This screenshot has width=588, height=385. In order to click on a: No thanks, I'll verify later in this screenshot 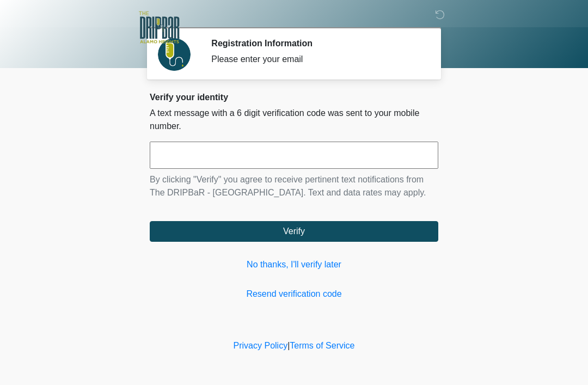, I will do `click(294, 265)`.